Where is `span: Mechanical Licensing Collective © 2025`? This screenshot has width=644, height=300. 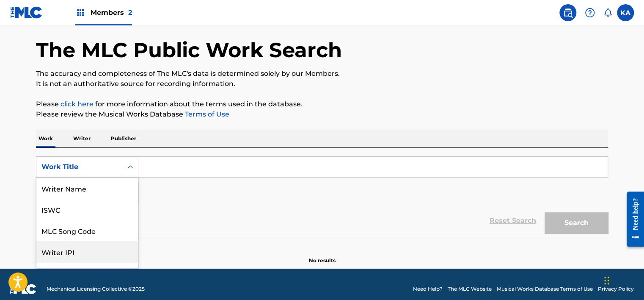
span: Mechanical Licensing Collective © 2025 is located at coordinates (95, 289).